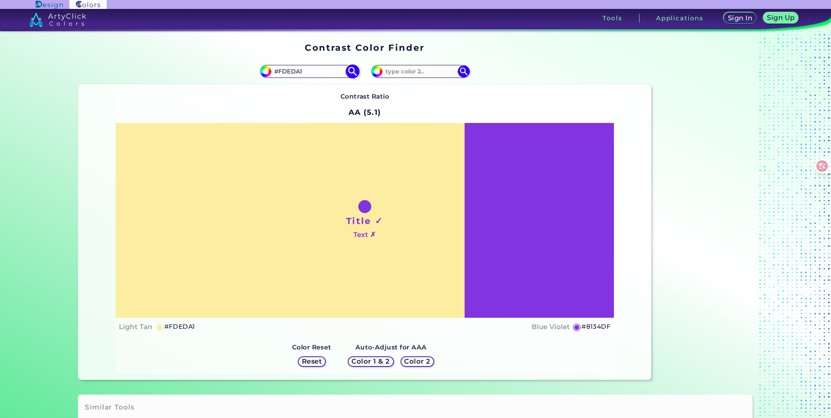 The image size is (831, 418). Describe the element at coordinates (679, 18) in the screenshot. I see `h3: Applications` at that location.